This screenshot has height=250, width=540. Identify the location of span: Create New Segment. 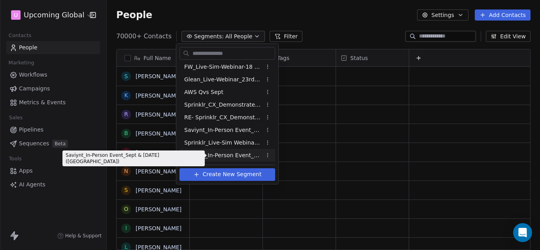
(232, 174).